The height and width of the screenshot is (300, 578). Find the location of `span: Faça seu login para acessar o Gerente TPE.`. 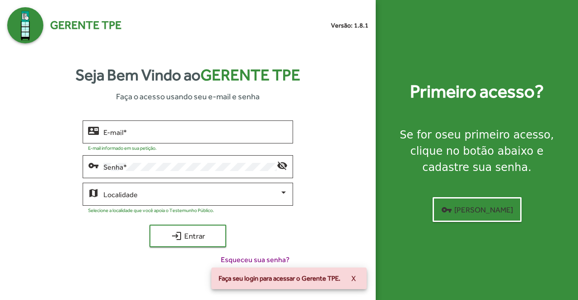

span: Faça seu login para acessar o Gerente TPE. is located at coordinates (280, 279).